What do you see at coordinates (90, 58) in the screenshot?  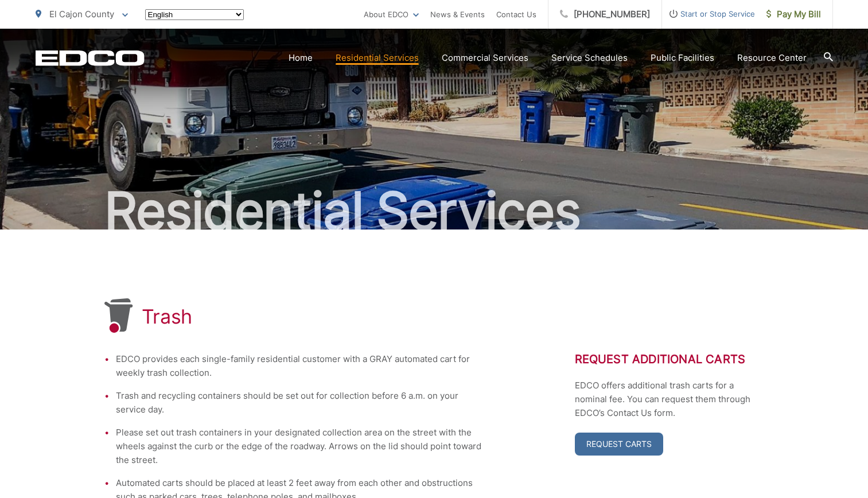 I see `a: EDCD logo. Return to the homepage.` at bounding box center [90, 58].